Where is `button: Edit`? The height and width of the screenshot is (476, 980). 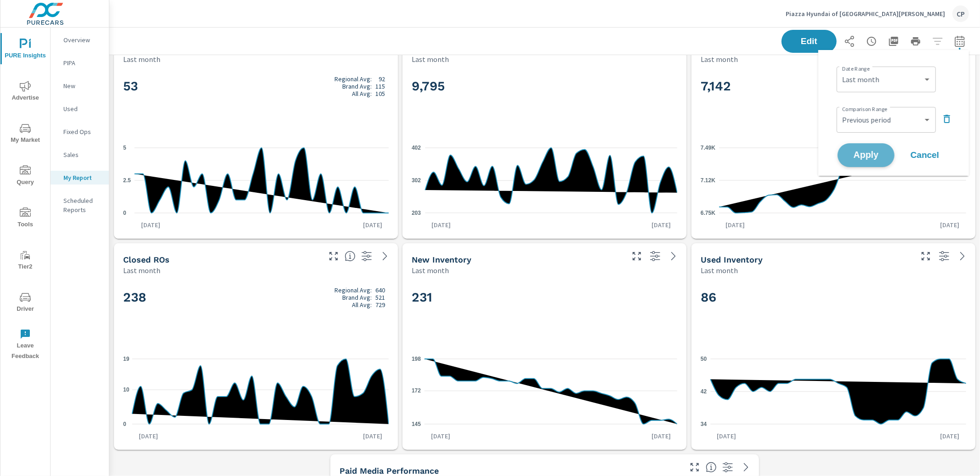 button: Edit is located at coordinates (809, 41).